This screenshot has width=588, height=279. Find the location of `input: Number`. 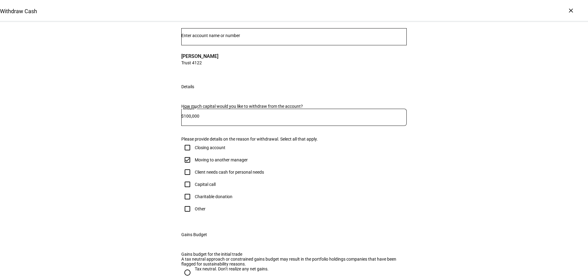

input: Number is located at coordinates (294, 35).